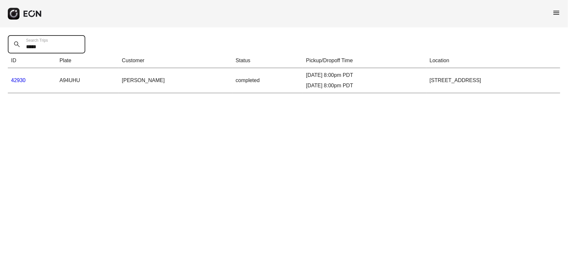 The image size is (568, 272). I want to click on td: A94UHU, so click(88, 80).